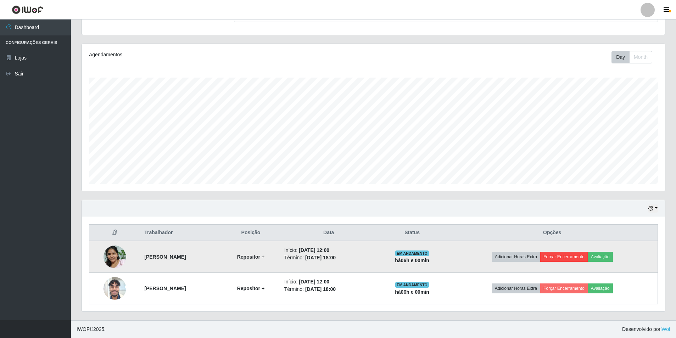 The width and height of the screenshot is (676, 338). What do you see at coordinates (251, 233) in the screenshot?
I see `th: Posição` at bounding box center [251, 233].